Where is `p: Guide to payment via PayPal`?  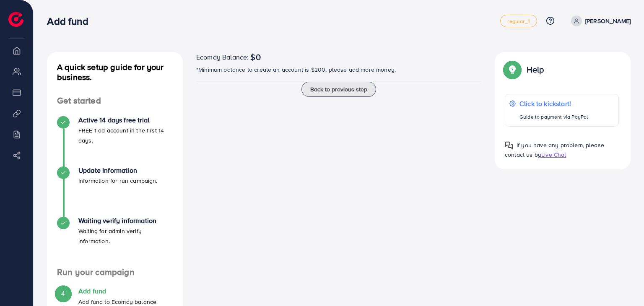
p: Guide to payment via PayPal is located at coordinates (554, 117).